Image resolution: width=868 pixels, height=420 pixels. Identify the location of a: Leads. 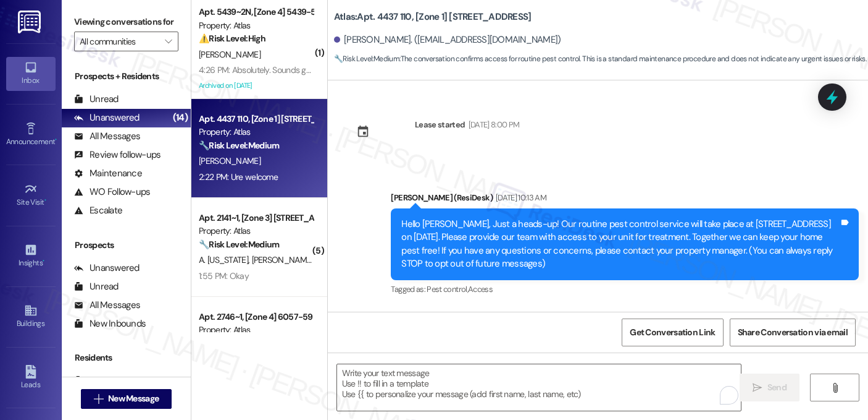
(31, 378).